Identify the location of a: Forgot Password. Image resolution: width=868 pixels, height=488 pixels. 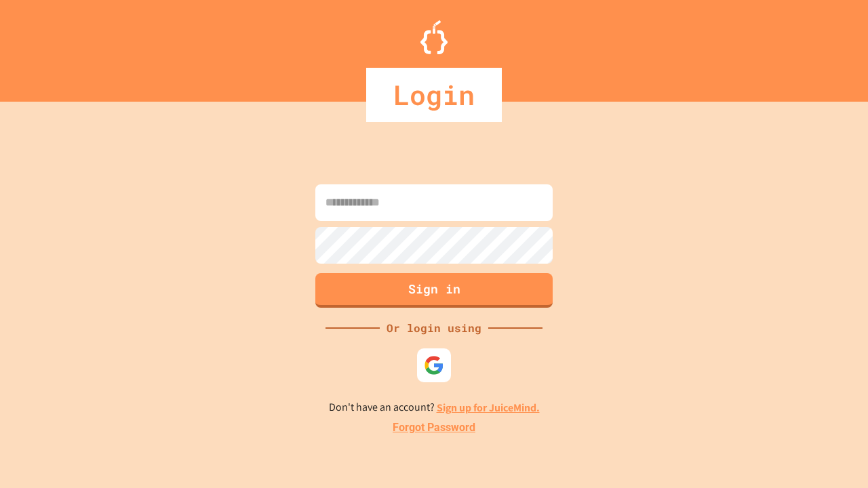
(434, 427).